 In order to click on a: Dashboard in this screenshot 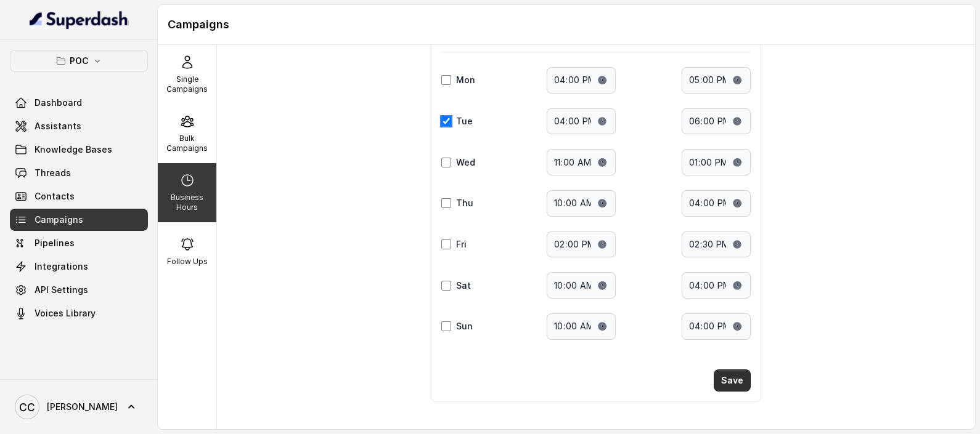, I will do `click(79, 103)`.